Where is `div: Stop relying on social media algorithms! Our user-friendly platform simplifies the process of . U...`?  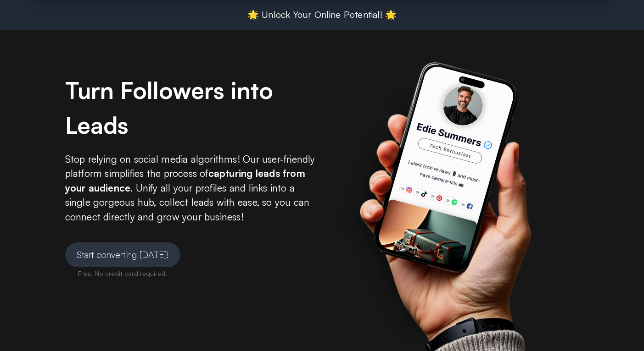
div: Stop relying on social media algorithms! Our user-friendly platform simplifies the process of . U... is located at coordinates (193, 188).